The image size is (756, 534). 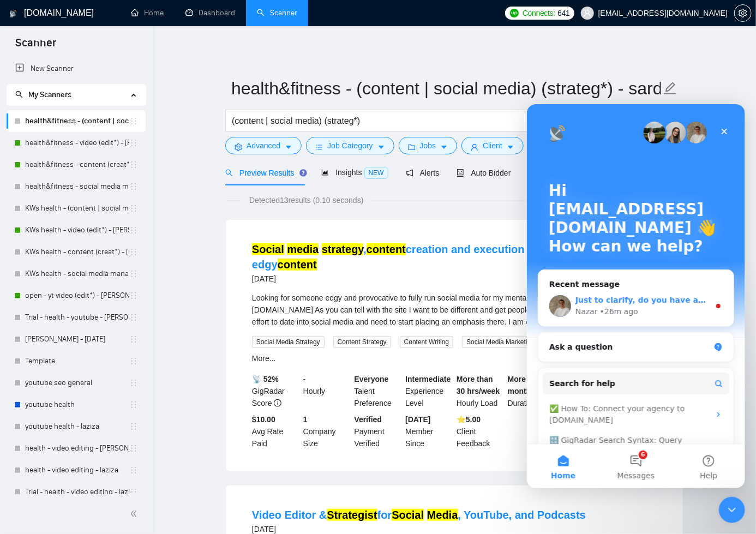 What do you see at coordinates (92, 207) in the screenshot?
I see `div: • 26m ago` at bounding box center [92, 207].